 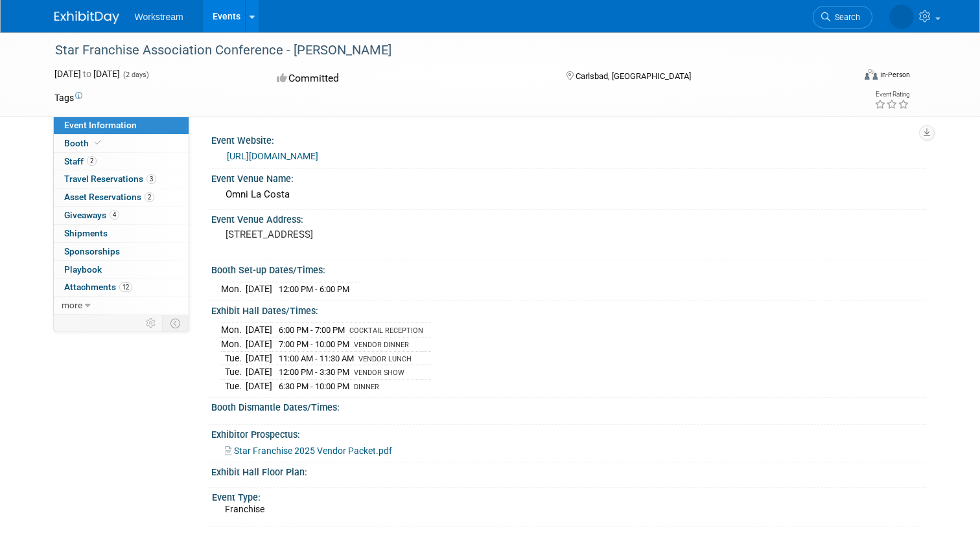 What do you see at coordinates (314, 386) in the screenshot?
I see `span: 6:30 PM - 10:00 PM` at bounding box center [314, 386].